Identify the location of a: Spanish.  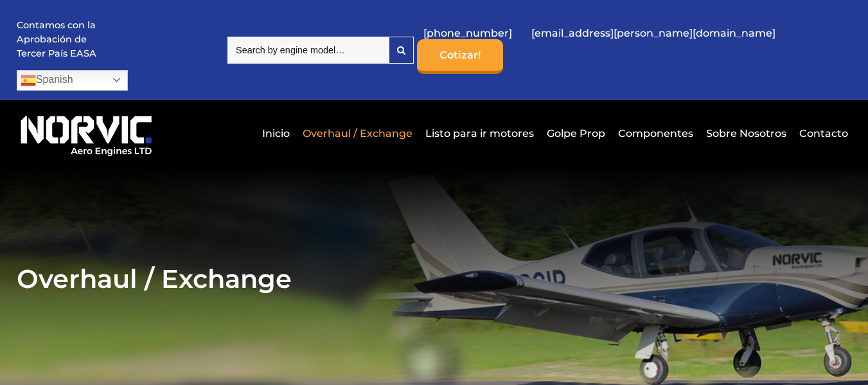
(72, 80).